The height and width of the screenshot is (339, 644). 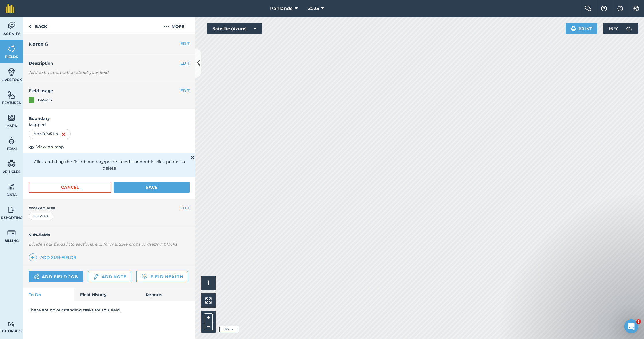 What do you see at coordinates (53, 258) in the screenshot?
I see `a: Add sub-fields` at bounding box center [53, 258].